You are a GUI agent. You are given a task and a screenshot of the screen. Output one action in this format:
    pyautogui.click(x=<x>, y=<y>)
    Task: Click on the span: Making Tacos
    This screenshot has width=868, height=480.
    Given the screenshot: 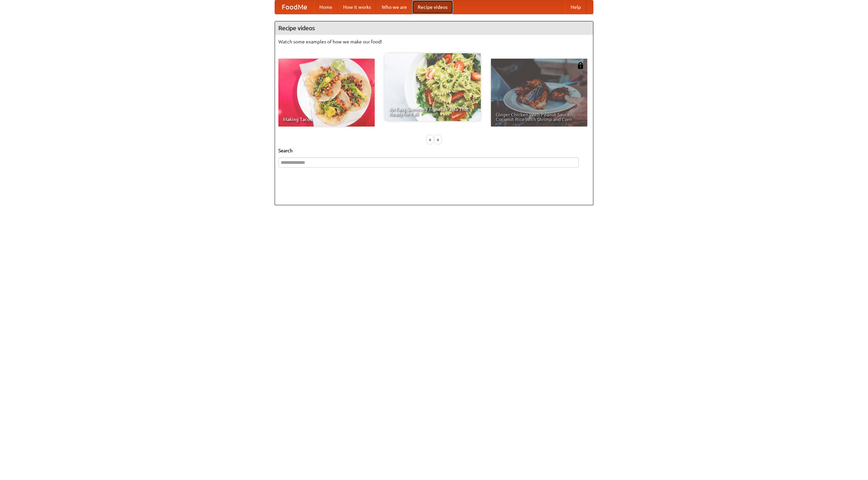 What is the action you would take?
    pyautogui.click(x=326, y=119)
    